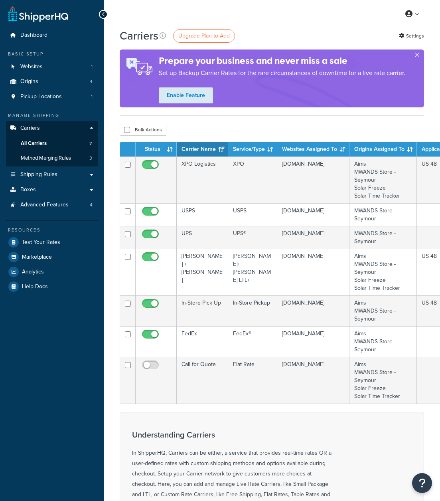  I want to click on a: ShipperHQ Home, so click(38, 14).